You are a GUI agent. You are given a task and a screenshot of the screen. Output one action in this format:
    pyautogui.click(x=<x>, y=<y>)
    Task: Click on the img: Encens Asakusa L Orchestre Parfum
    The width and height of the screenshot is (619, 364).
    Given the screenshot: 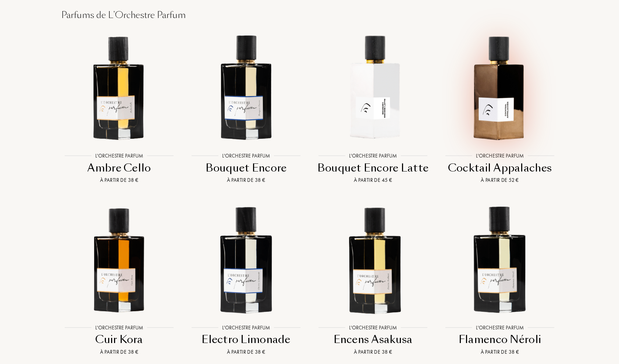 What is the action you would take?
    pyautogui.click(x=373, y=258)
    